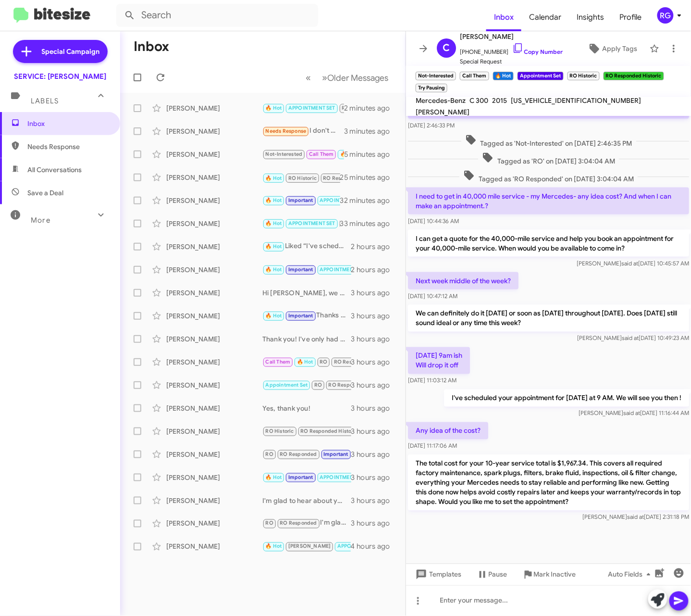  I want to click on span: RO Responded, so click(298, 523).